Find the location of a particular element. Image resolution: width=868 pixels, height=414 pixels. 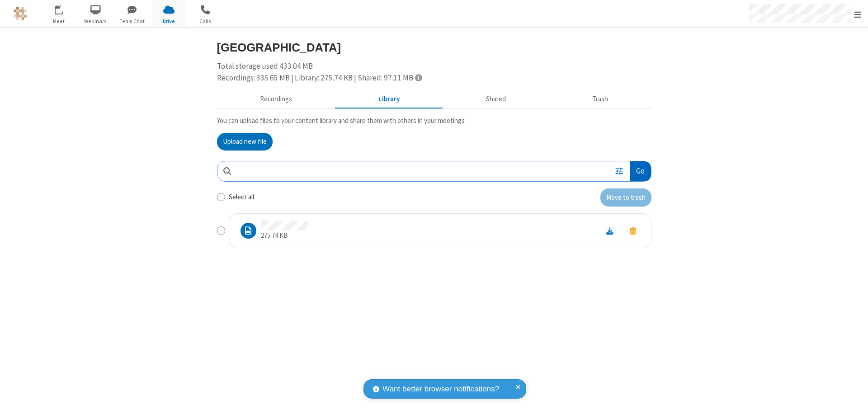

label: Select all is located at coordinates (241, 197).